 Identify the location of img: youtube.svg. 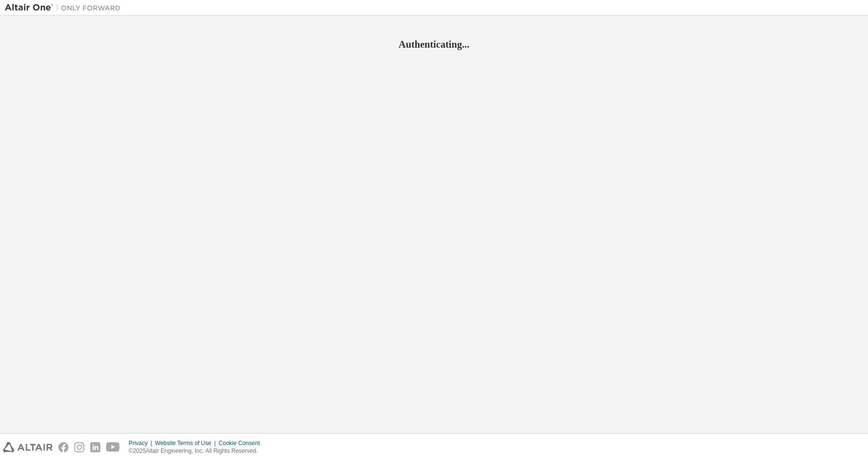
(113, 447).